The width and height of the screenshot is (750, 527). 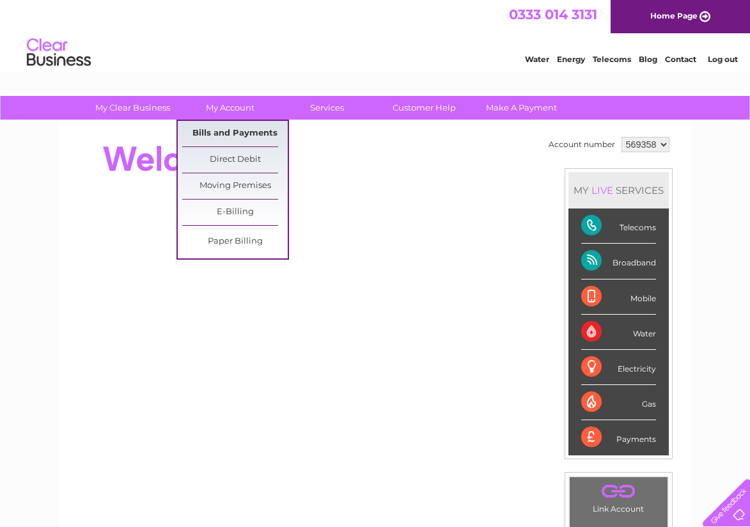 What do you see at coordinates (235, 212) in the screenshot?
I see `a: E-Billing` at bounding box center [235, 212].